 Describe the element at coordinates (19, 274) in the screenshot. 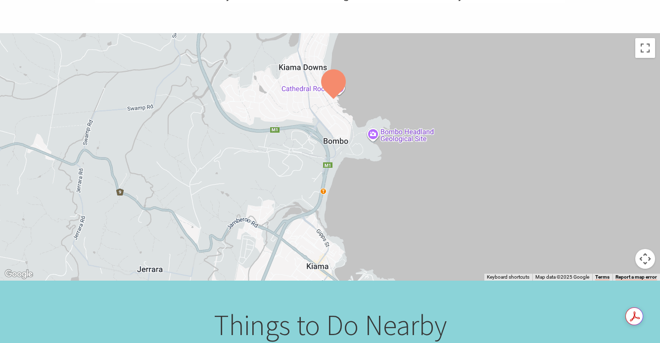

I see `a: Open this area in Google Maps (opens a new window)` at that location.